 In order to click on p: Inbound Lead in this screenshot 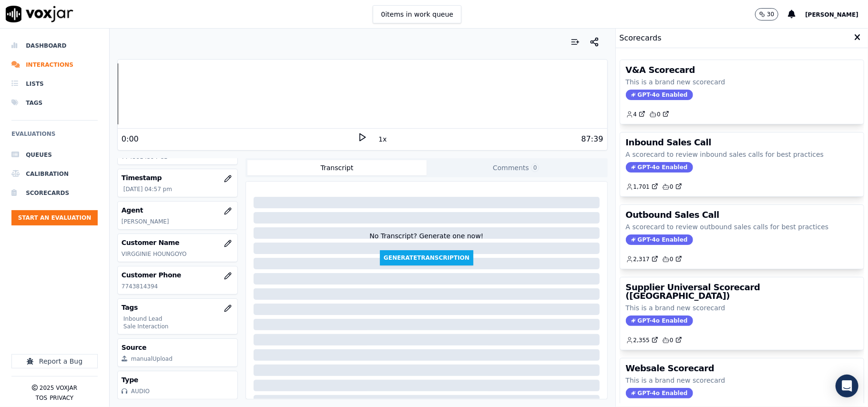, I will do `click(178, 319)`.